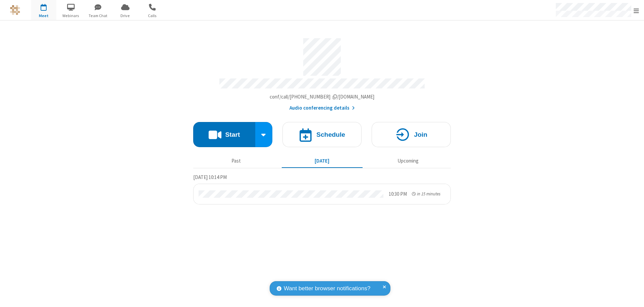 The height and width of the screenshot is (307, 644). What do you see at coordinates (224, 134) in the screenshot?
I see `button: Start` at bounding box center [224, 134].